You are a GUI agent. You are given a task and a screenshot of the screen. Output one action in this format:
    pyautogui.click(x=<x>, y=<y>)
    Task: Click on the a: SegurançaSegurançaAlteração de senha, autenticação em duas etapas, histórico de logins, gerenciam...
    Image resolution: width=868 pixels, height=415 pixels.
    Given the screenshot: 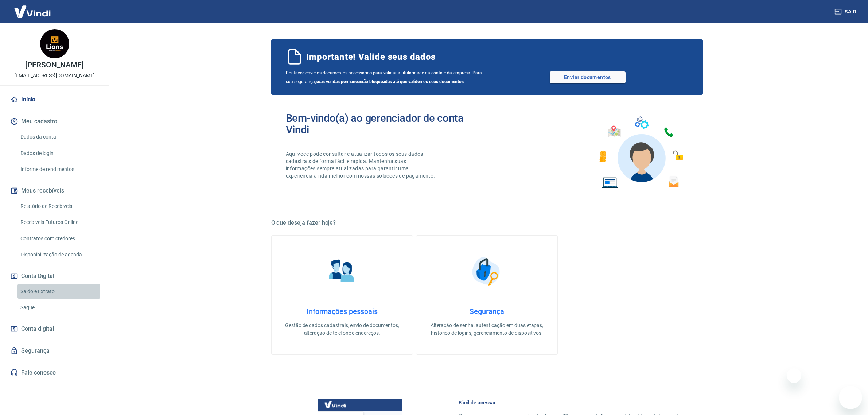 What is the action you would take?
    pyautogui.click(x=486, y=295)
    